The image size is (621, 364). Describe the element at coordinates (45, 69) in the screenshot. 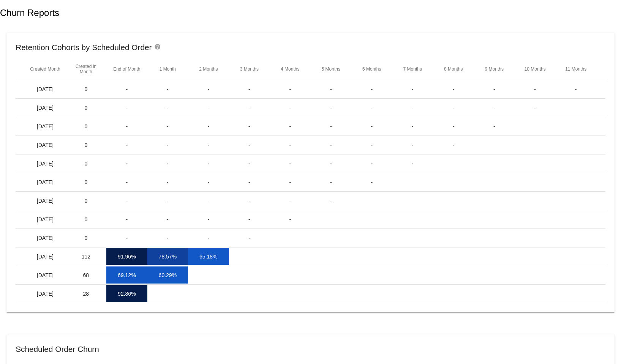

I see `mat-header-cell: Created Month` at that location.